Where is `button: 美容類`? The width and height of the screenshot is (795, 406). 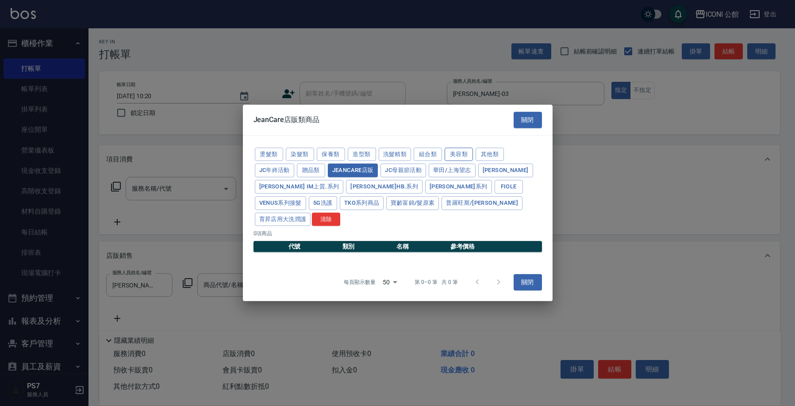 button: 美容類 is located at coordinates (459, 154).